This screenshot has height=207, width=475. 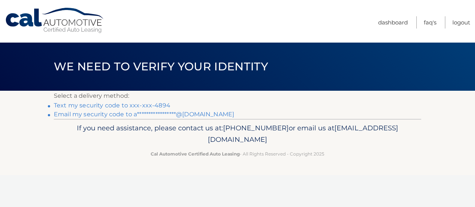 I want to click on p: - All Rights Reserved - Copyright 2025, so click(x=238, y=154).